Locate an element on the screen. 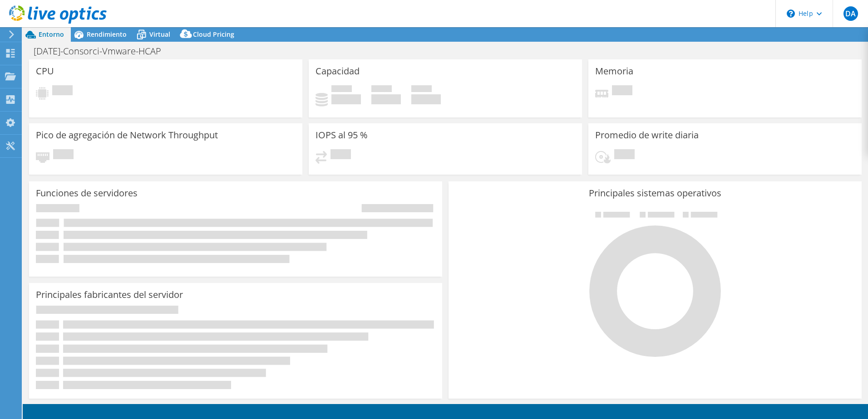 This screenshot has width=868, height=419. h3: Principales sistemas operativos is located at coordinates (655, 193).